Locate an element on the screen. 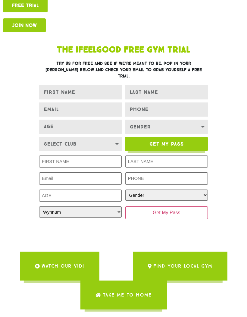 This screenshot has height=317, width=247. input: Email is located at coordinates (81, 179).